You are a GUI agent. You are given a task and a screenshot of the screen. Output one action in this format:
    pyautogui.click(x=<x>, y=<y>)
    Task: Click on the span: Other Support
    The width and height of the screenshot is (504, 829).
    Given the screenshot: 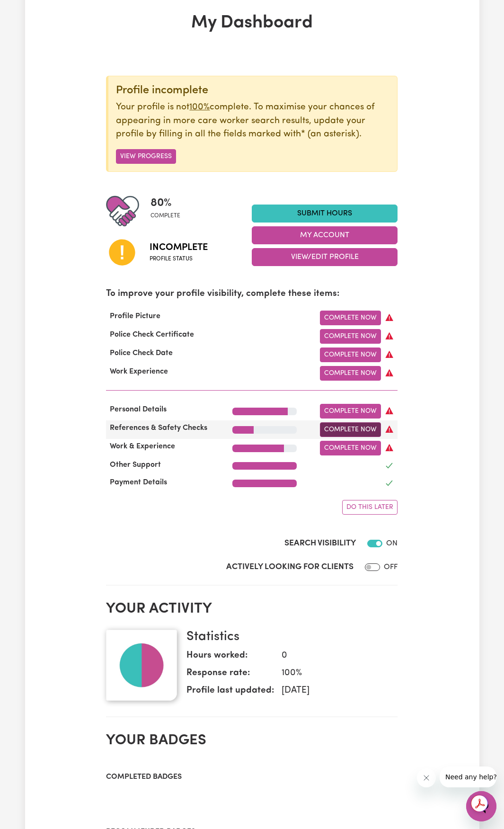 What is the action you would take?
    pyautogui.click(x=135, y=465)
    